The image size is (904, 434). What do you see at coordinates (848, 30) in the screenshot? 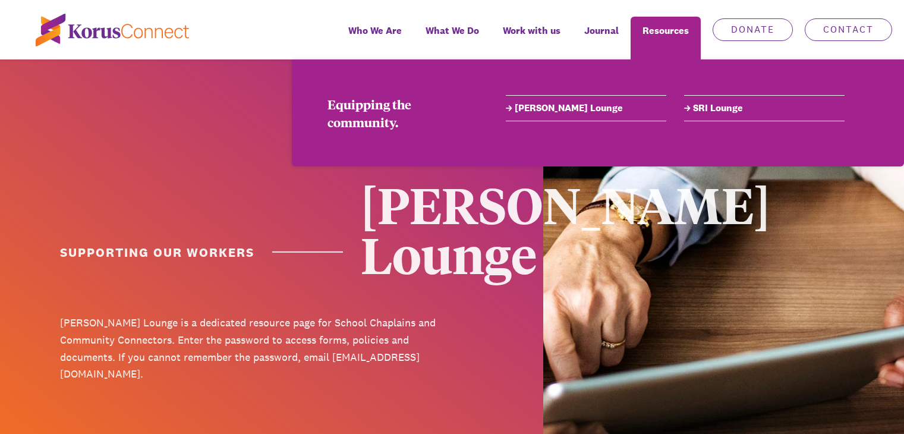
I see `a: Contact` at bounding box center [848, 30].